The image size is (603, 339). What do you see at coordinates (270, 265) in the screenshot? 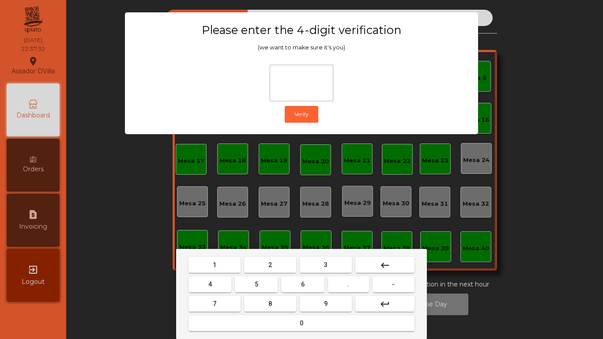
I see `span: 2` at bounding box center [270, 265].